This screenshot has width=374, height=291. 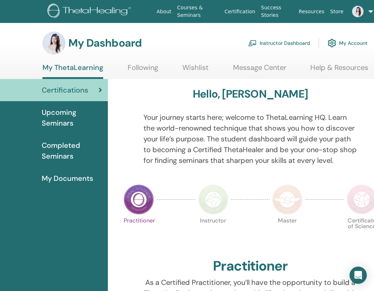 What do you see at coordinates (198, 11) in the screenshot?
I see `a: Courses & Seminars` at bounding box center [198, 11].